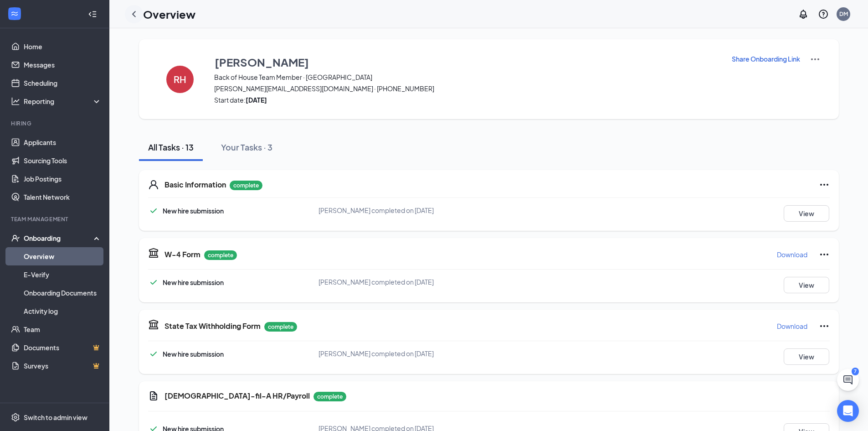 This screenshot has height=431, width=868. I want to click on h5: Basic Information, so click(195, 184).